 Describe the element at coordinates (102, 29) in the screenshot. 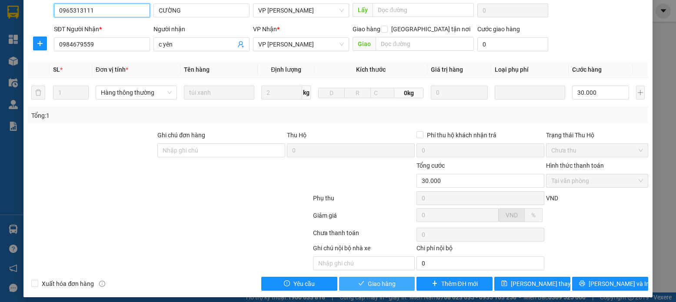

I see `div: SĐT Người Nhận` at that location.